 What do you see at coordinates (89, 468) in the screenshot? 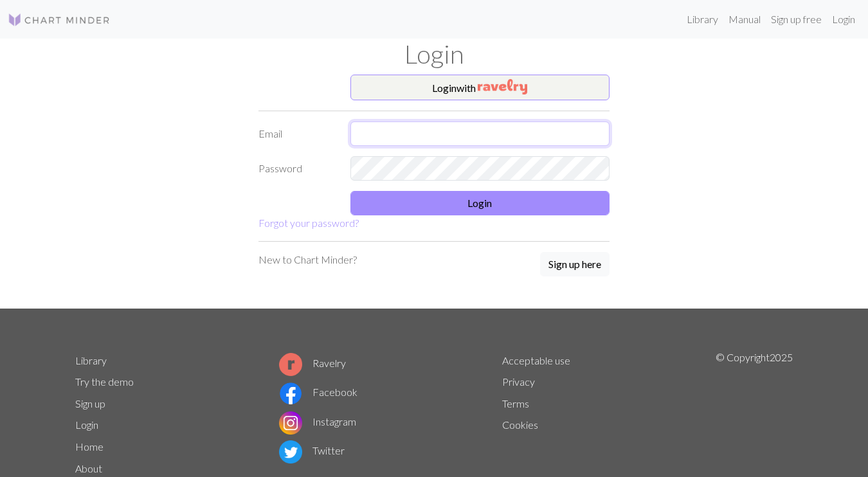
I see `a: About` at bounding box center [89, 468].